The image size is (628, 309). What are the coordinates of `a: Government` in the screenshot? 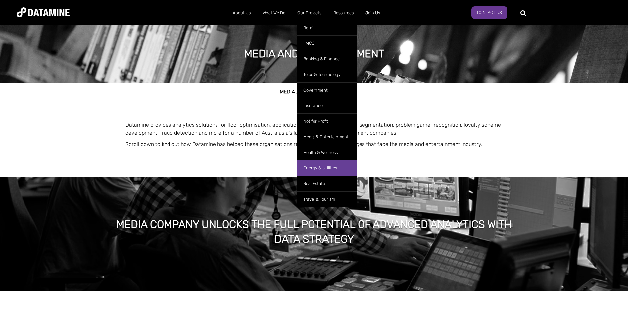 It's located at (327, 90).